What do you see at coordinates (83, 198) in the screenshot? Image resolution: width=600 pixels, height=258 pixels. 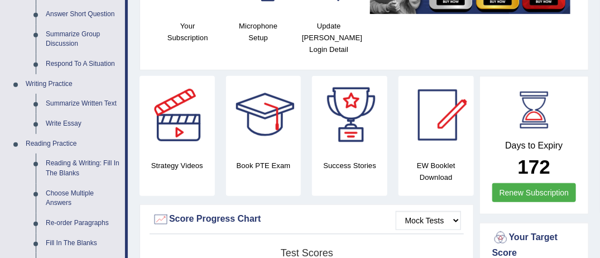 I see `a: Choose Multiple Answers` at bounding box center [83, 198].